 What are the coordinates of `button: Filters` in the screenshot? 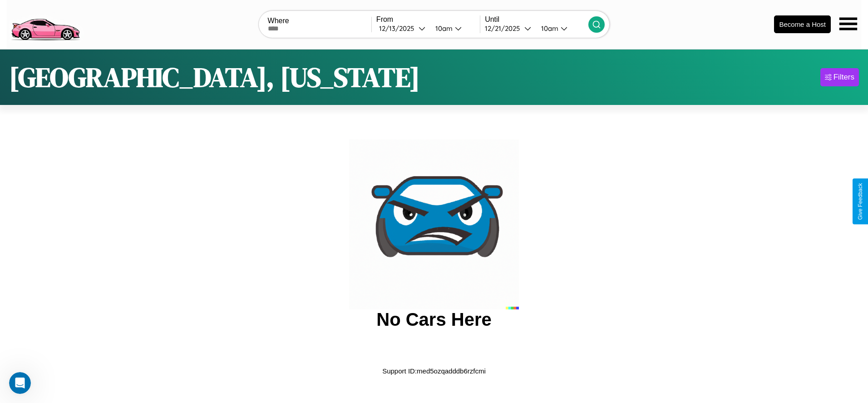 It's located at (840, 77).